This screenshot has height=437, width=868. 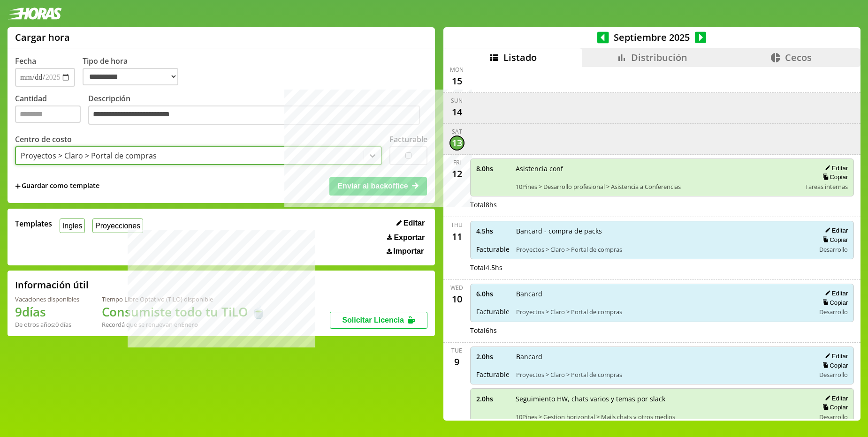 What do you see at coordinates (652, 37) in the screenshot?
I see `span: Septiembre 2025` at bounding box center [652, 37].